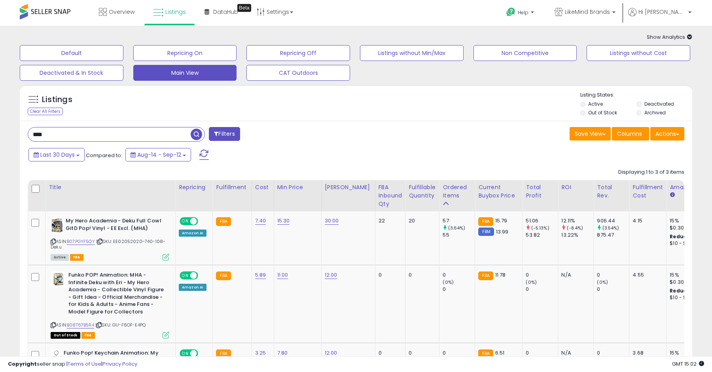  Describe the element at coordinates (104, 155) in the screenshot. I see `span: Compared to:` at that location.